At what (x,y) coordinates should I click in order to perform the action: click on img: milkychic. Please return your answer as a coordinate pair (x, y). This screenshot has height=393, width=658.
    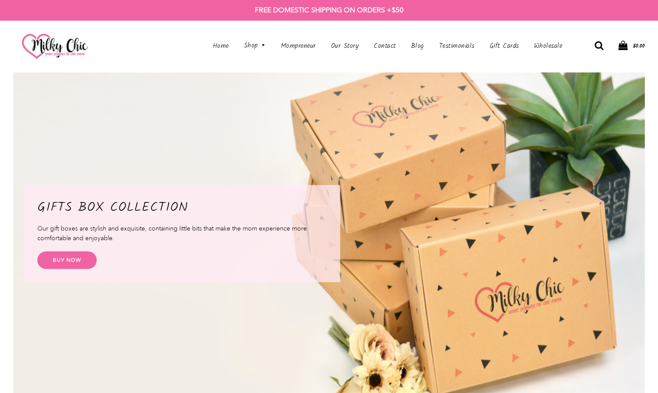
    Looking at the image, I should click on (55, 46).